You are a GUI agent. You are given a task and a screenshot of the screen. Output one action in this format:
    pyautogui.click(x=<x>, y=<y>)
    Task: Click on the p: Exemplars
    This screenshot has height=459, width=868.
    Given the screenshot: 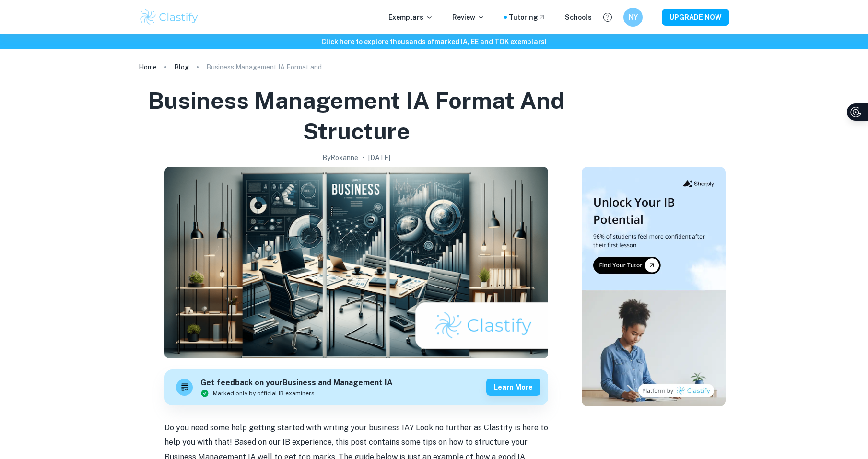 What is the action you would take?
    pyautogui.click(x=411, y=18)
    